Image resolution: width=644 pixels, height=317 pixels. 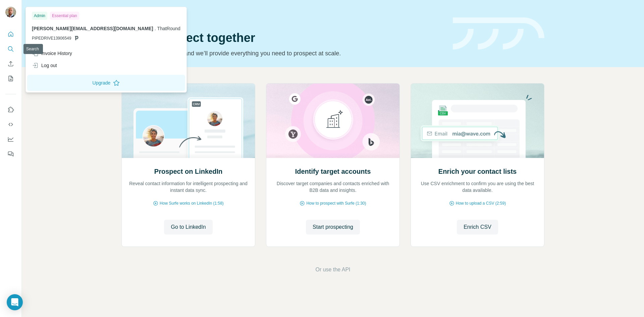 What do you see at coordinates (11, 12) in the screenshot?
I see `img: Avatar` at bounding box center [11, 12].